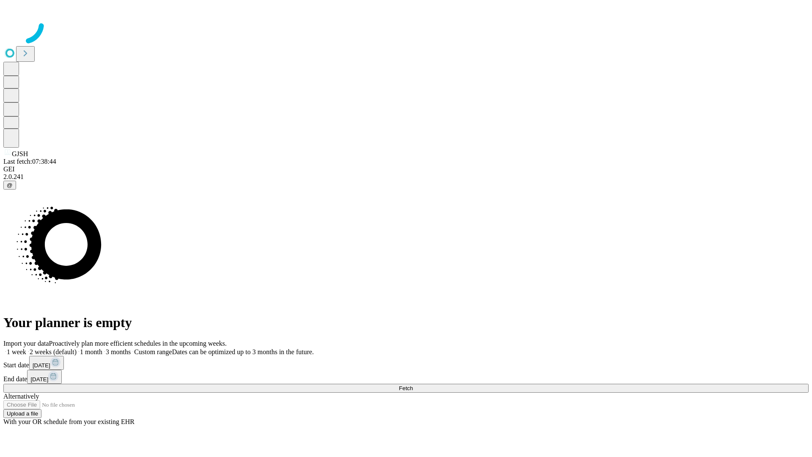 The image size is (812, 457). I want to click on span: Alternatively, so click(21, 396).